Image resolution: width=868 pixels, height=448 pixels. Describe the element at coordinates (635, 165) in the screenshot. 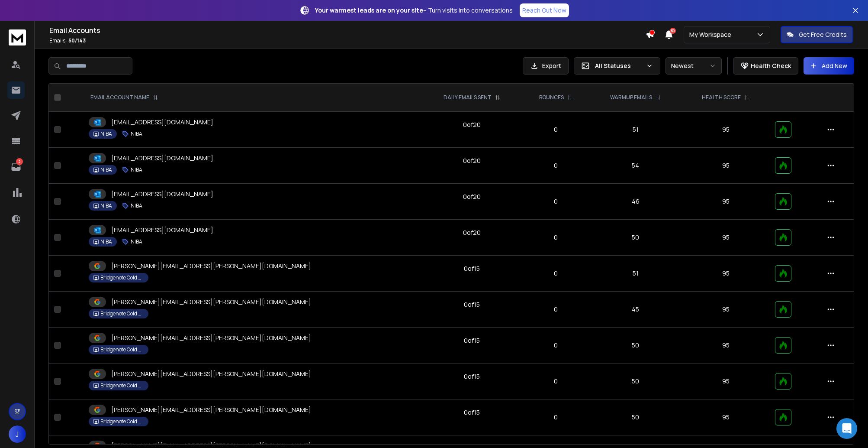

I see `td: 54` at that location.